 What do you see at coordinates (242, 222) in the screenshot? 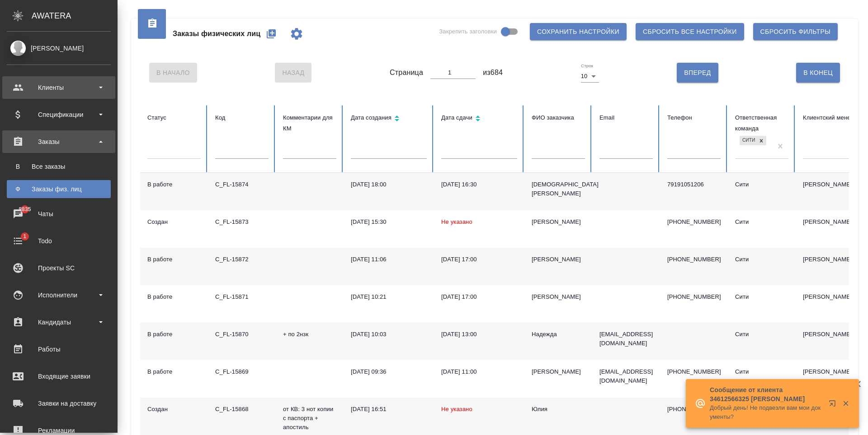
I see `div: C_FL-15873` at bounding box center [242, 222].